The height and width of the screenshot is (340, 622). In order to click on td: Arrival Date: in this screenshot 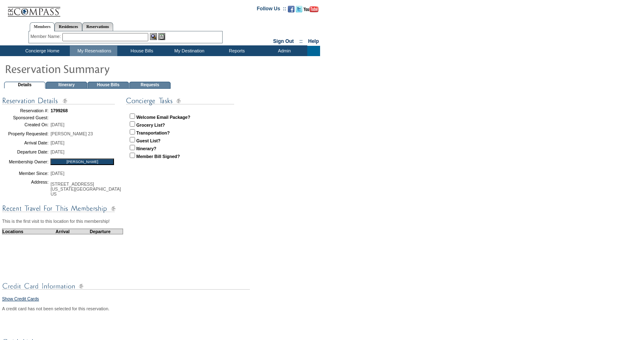, I will do `click(25, 143)`.